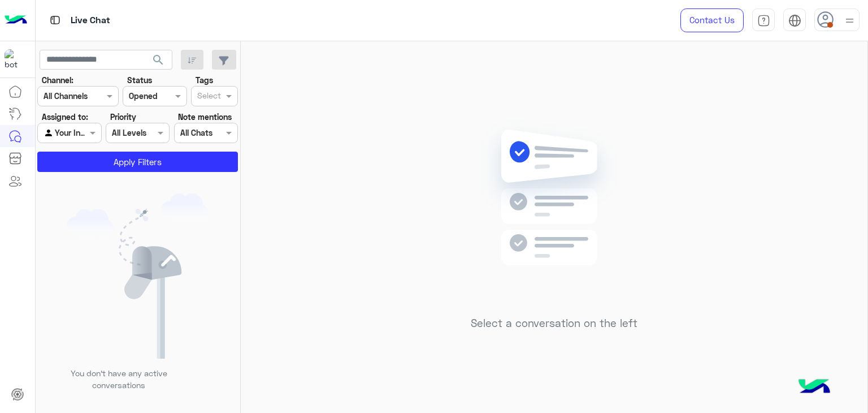  I want to click on label: Priority, so click(123, 117).